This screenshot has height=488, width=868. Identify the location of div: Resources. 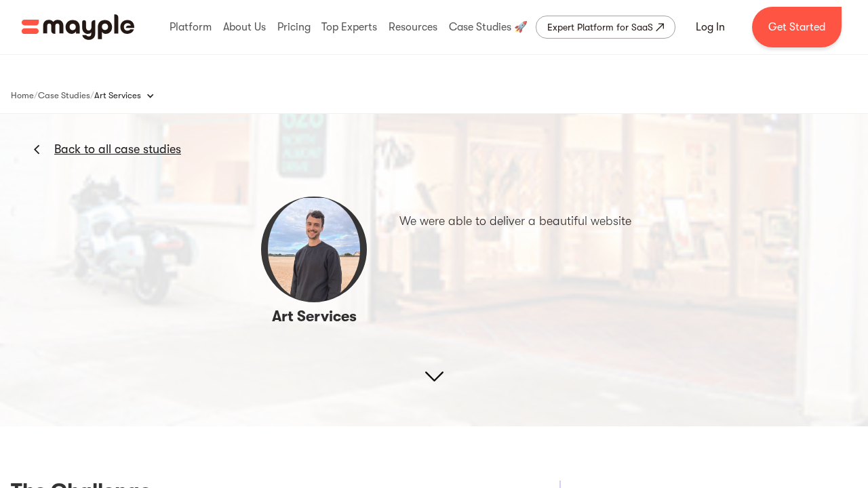
(413, 27).